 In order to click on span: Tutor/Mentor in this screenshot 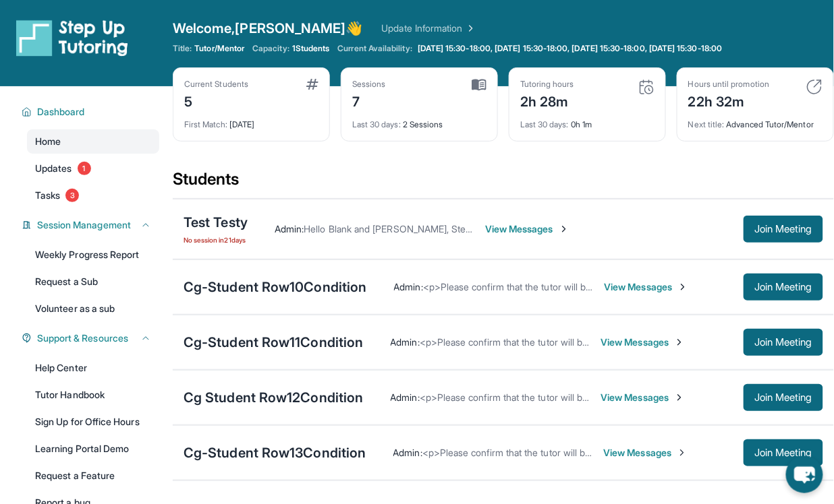, I will do `click(219, 49)`.